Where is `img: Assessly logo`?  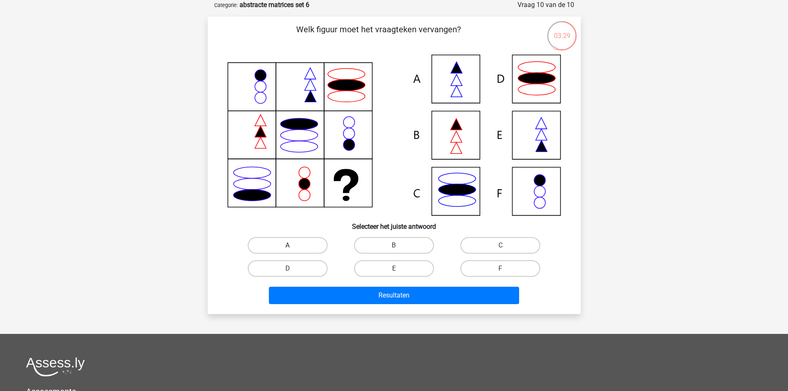
img: Assessly logo is located at coordinates (55, 366).